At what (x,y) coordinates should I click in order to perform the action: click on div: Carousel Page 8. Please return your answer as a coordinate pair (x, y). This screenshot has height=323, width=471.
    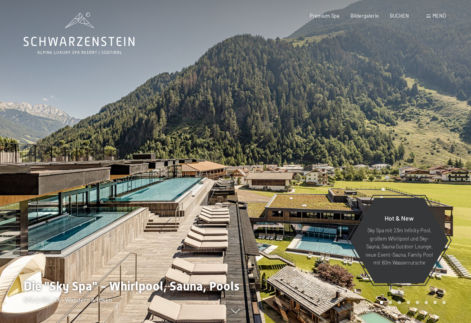
    Looking at the image, I should click on (444, 302).